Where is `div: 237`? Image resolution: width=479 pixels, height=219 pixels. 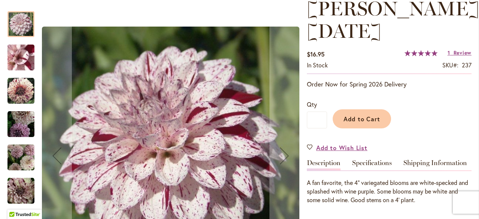 div: 237 is located at coordinates (467, 65).